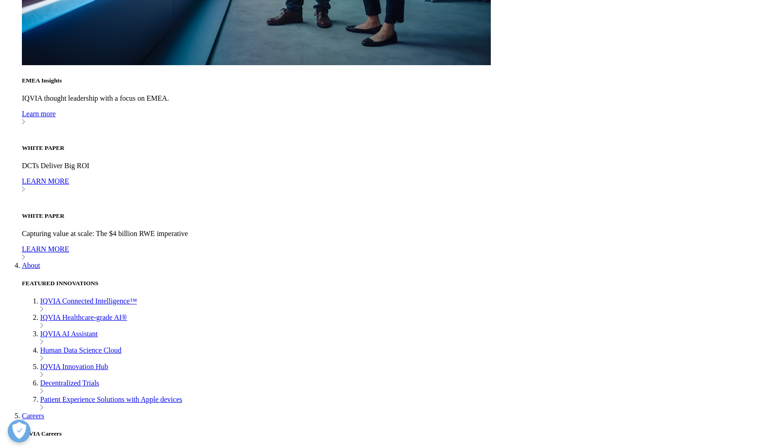 This screenshot has height=447, width=780. I want to click on a: IQVIA AI Assistant, so click(69, 334).